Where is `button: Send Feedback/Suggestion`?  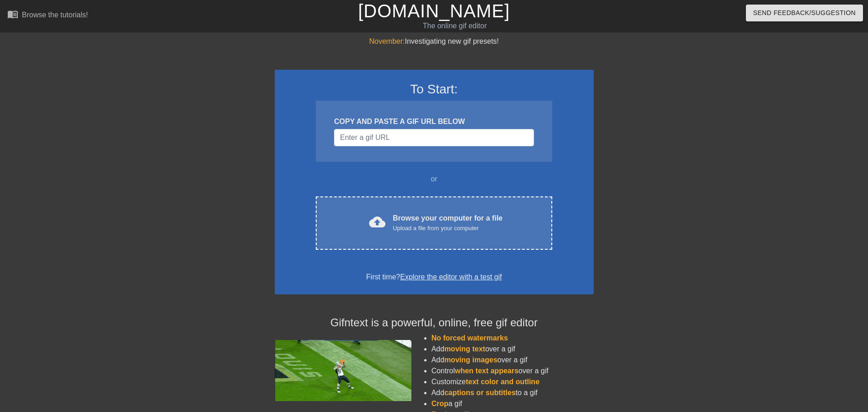 button: Send Feedback/Suggestion is located at coordinates (804, 13).